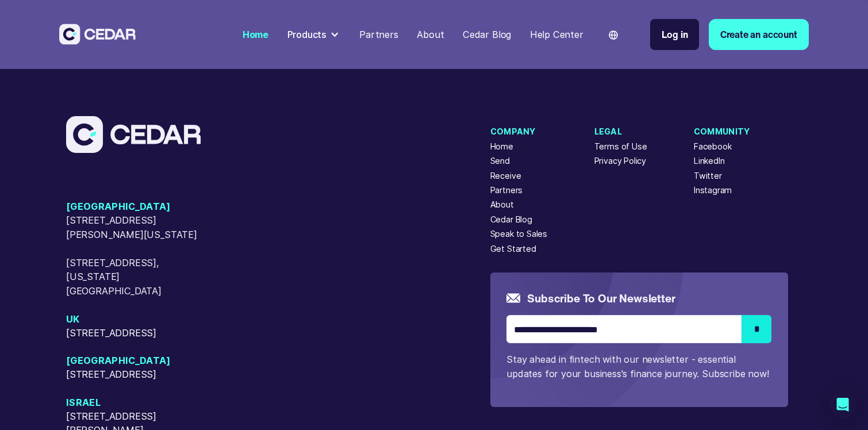  I want to click on a: Create an account, so click(759, 35).